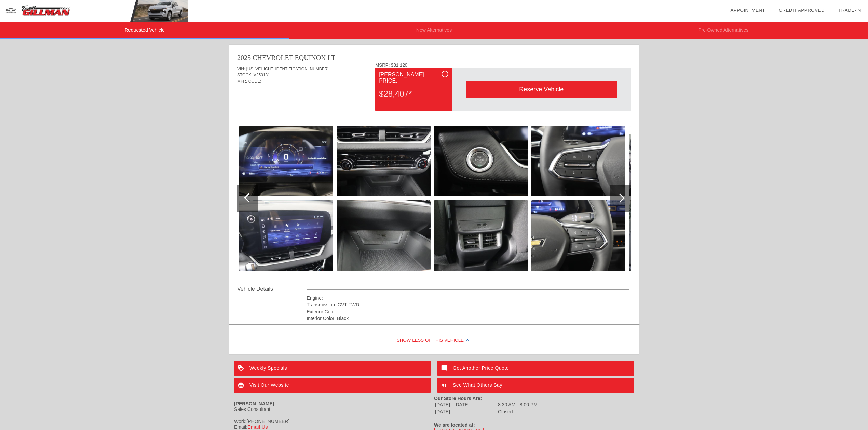 The width and height of the screenshot is (868, 430). What do you see at coordinates (454, 425) in the screenshot?
I see `strong: We are located at:` at bounding box center [454, 425].